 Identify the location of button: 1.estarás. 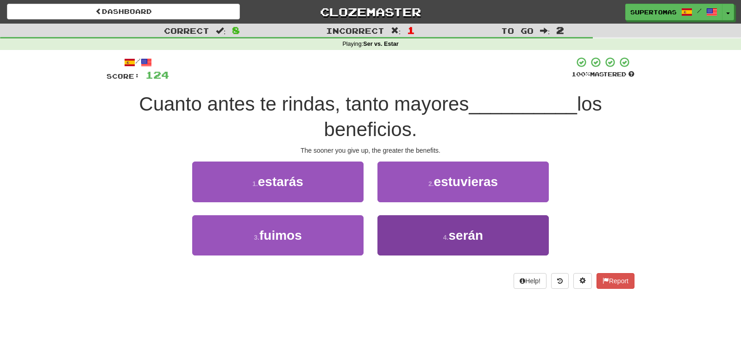
(278, 182).